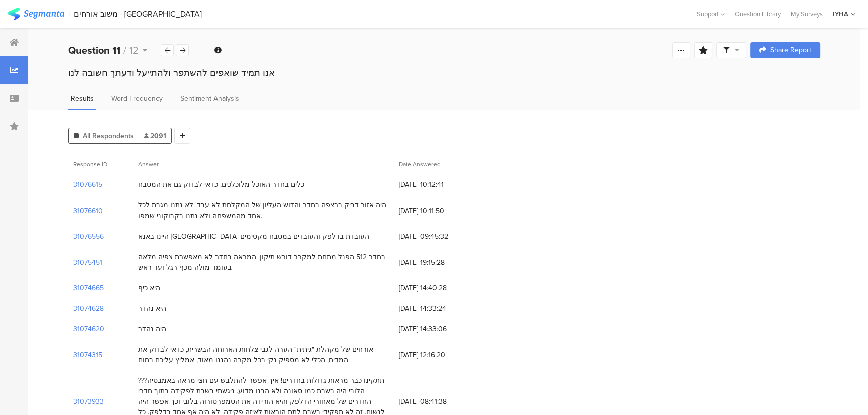  Describe the element at coordinates (88, 401) in the screenshot. I see `section: 31073933` at that location.